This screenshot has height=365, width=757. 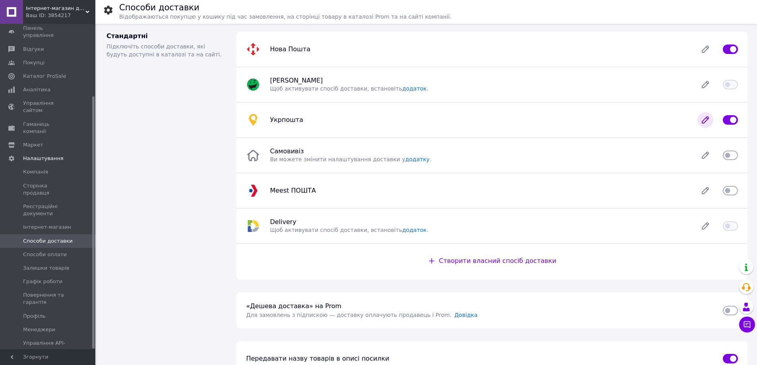 What do you see at coordinates (33, 49) in the screenshot?
I see `span: Відгуки` at bounding box center [33, 49].